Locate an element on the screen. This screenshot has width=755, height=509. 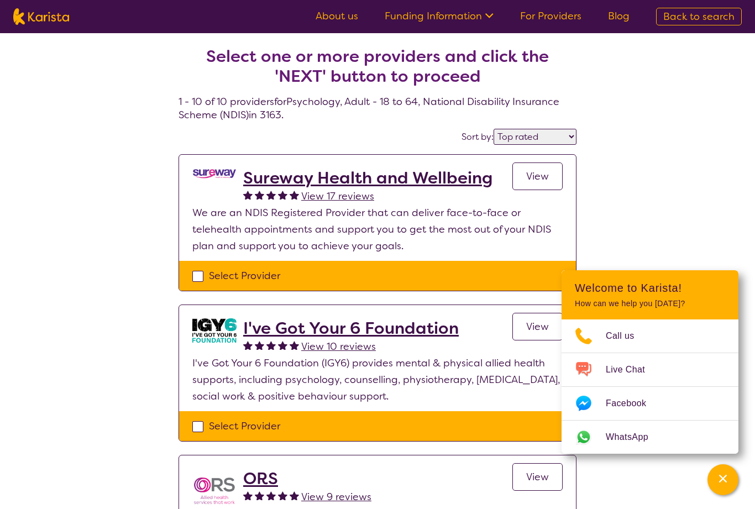
a: Funding Information is located at coordinates (439, 16).